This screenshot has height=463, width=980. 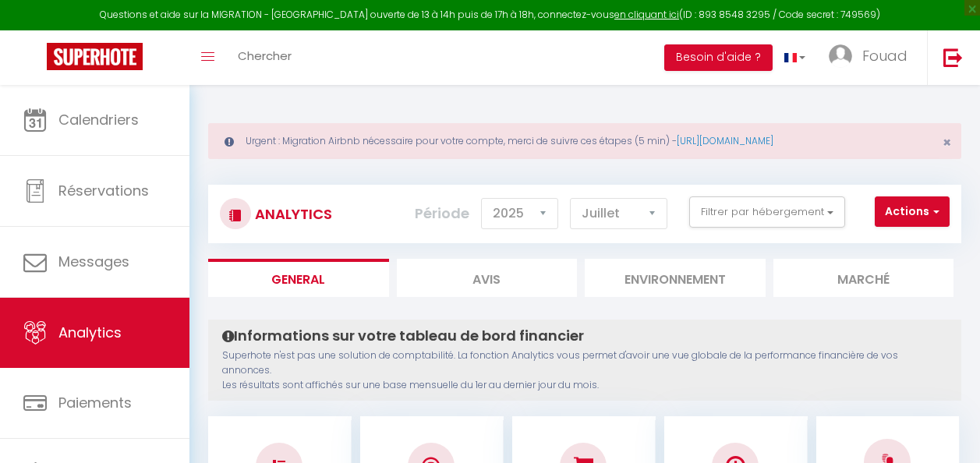 What do you see at coordinates (94, 261) in the screenshot?
I see `span: Messages` at bounding box center [94, 261].